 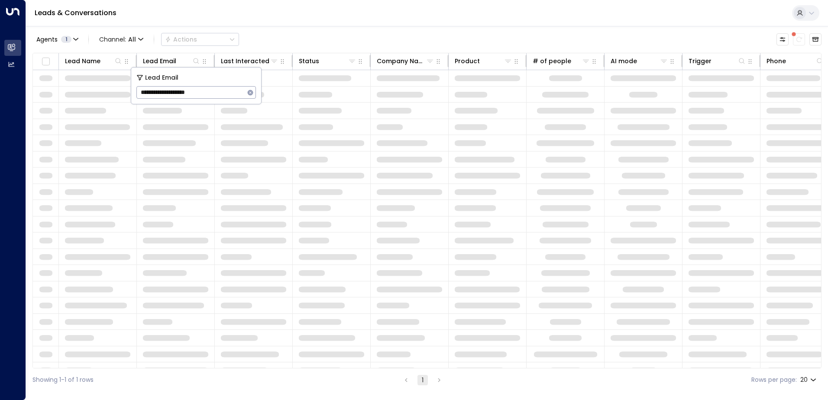 What do you see at coordinates (809, 380) in the screenshot?
I see `div: 20` at bounding box center [809, 380].